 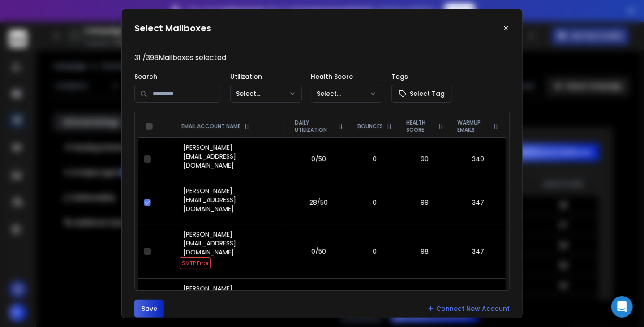 What do you see at coordinates (425, 159) in the screenshot?
I see `td: 90` at bounding box center [425, 159].